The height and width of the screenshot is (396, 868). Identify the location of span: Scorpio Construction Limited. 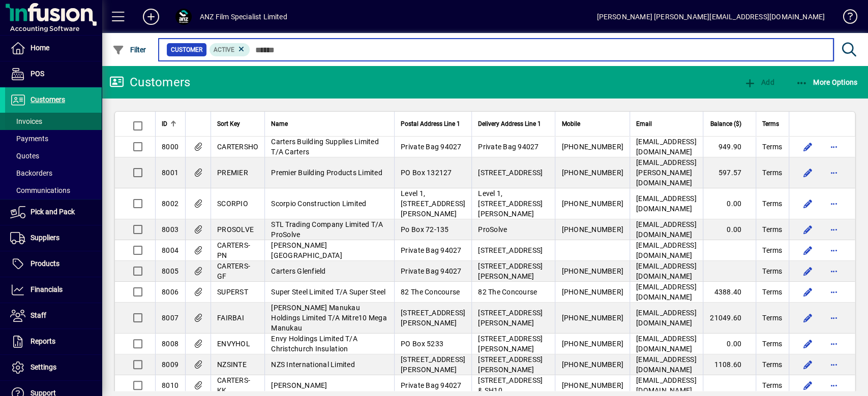
(318, 204).